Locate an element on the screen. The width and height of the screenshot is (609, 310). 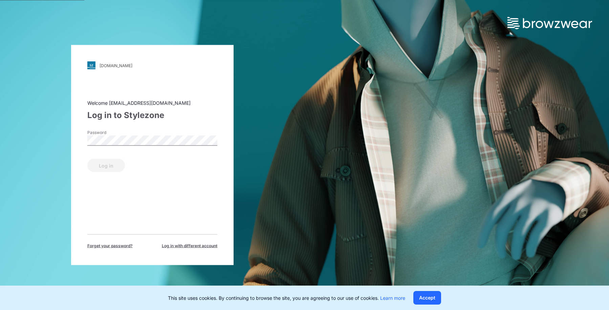
button: Accept is located at coordinates (428, 297).